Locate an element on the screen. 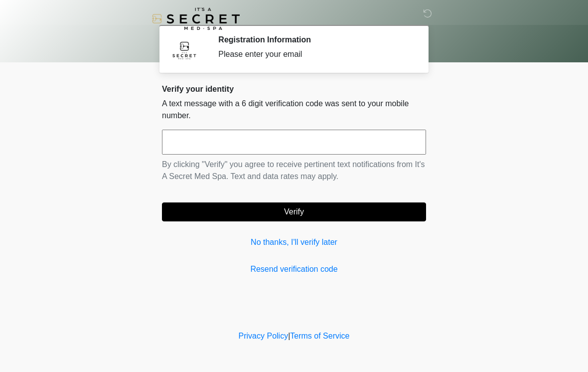 The image size is (588, 372). p: A text message with a 6 digit verification code was sent to your mobile number. is located at coordinates (294, 110).